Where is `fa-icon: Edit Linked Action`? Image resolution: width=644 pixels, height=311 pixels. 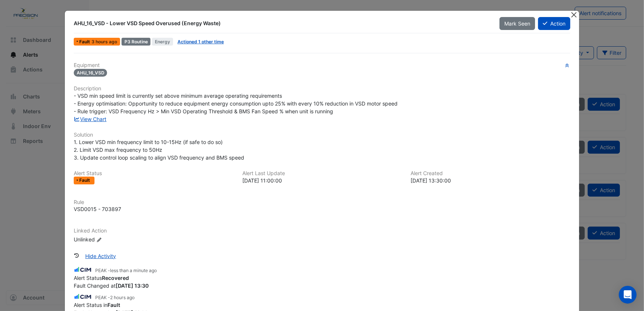
fa-icon: Edit Linked Action is located at coordinates (99, 240).